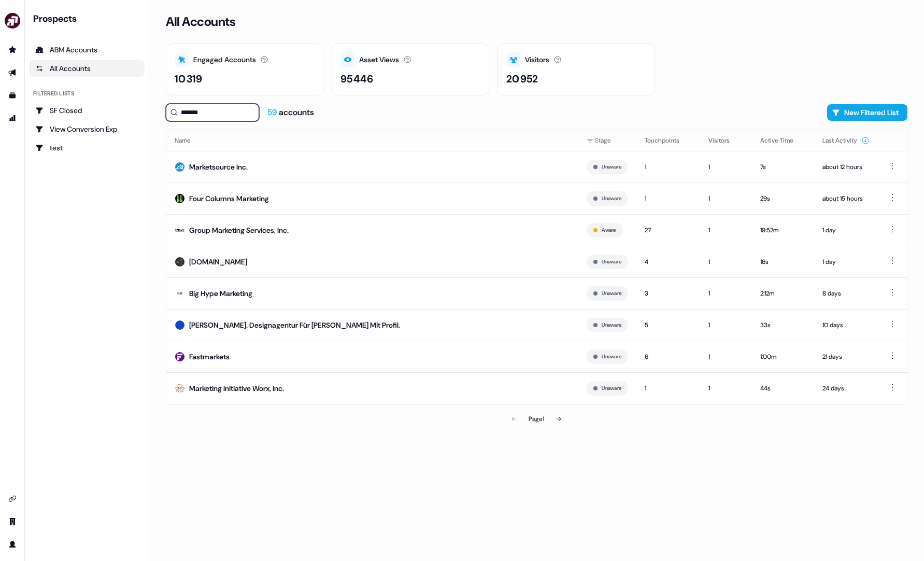  What do you see at coordinates (846, 140) in the screenshot?
I see `button: Last Activity` at bounding box center [846, 140].